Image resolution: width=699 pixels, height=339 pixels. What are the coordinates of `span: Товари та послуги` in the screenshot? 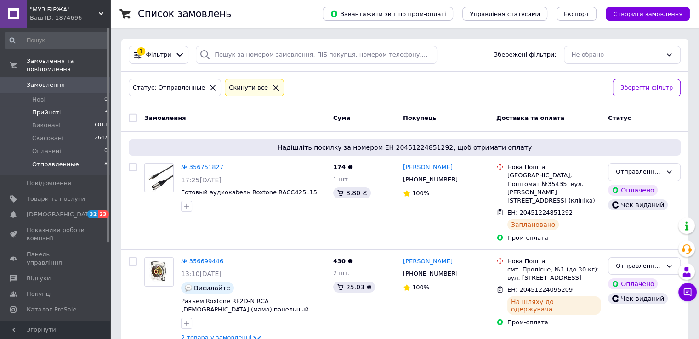 It's located at (56, 199).